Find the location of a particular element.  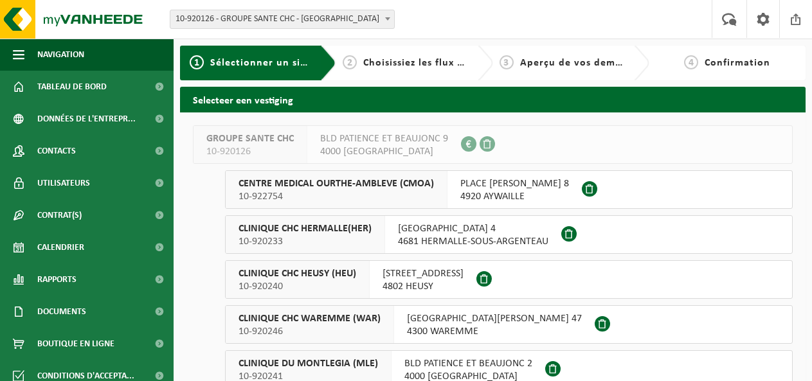

span: 10-920126 is located at coordinates (250, 152).